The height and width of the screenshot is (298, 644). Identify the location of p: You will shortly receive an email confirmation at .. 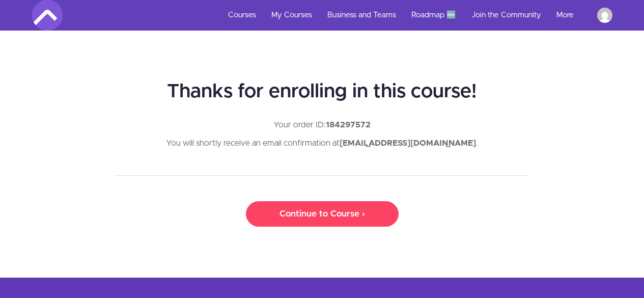
(321, 143).